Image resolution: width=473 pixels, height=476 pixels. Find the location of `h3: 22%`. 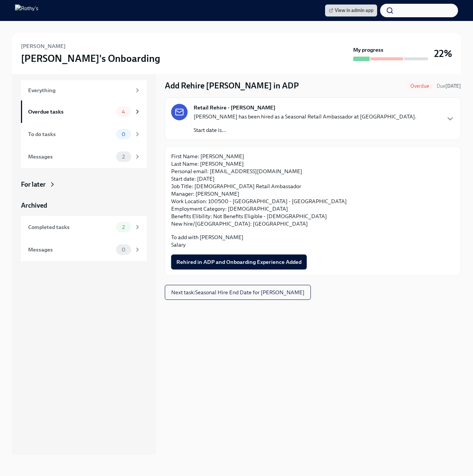

h3: 22% is located at coordinates (443, 53).